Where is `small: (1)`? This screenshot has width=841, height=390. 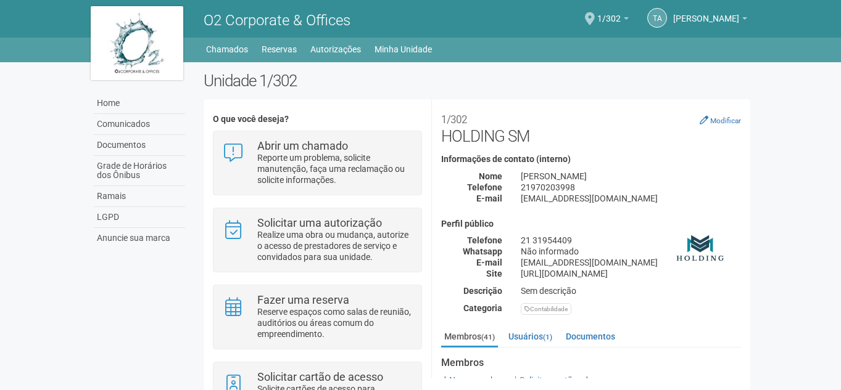
small: (1) is located at coordinates (547, 337).